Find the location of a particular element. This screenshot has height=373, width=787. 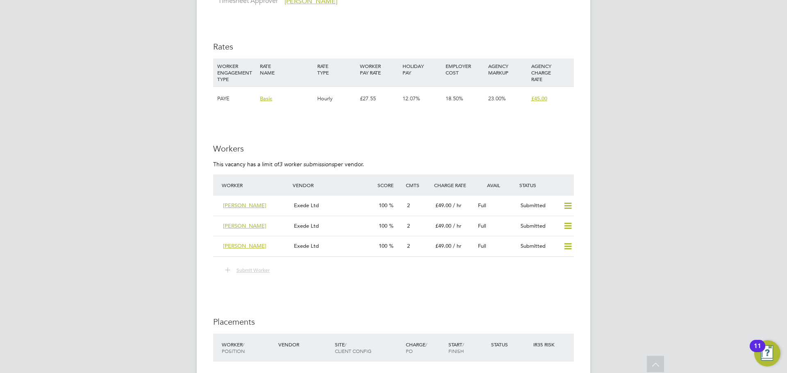

div: RATE NAME is located at coordinates (286, 69).